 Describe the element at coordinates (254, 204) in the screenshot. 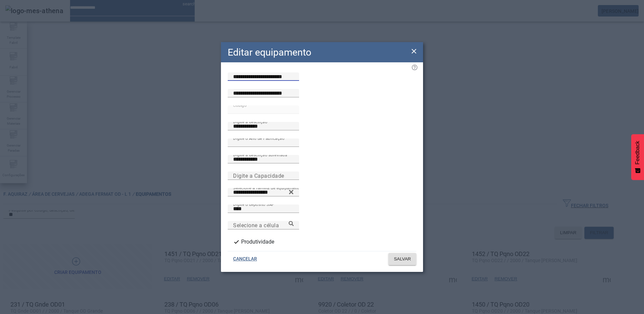

I see `mat-label: Digite o depósito SAP` at that location.